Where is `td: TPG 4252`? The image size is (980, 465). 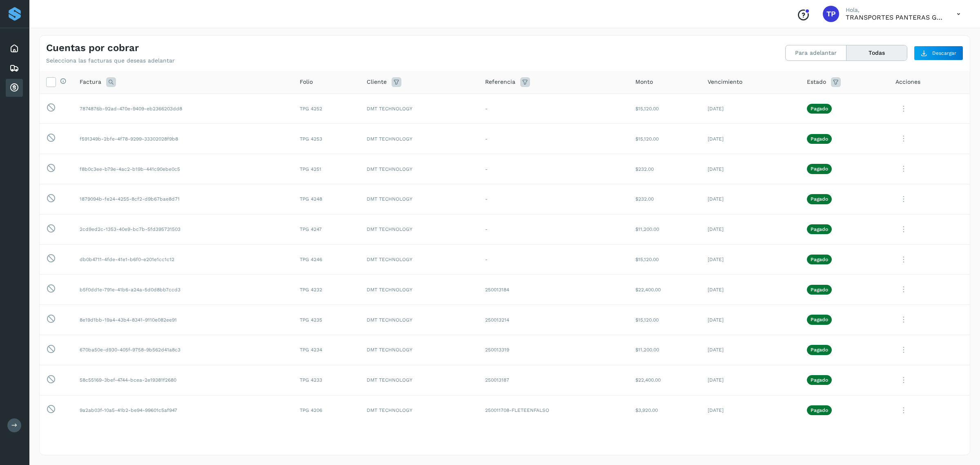 td: TPG 4252 is located at coordinates (326, 108).